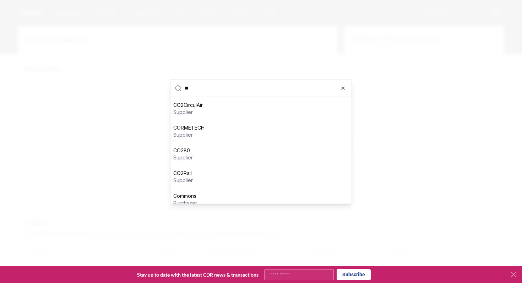  I want to click on p: Commons, so click(185, 196).